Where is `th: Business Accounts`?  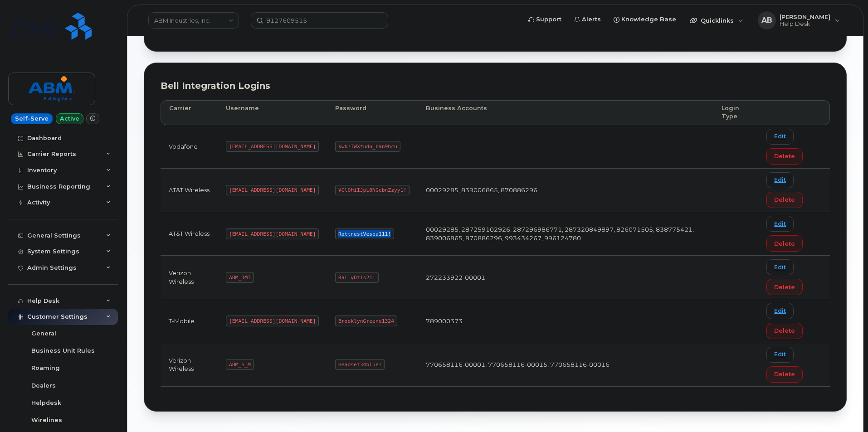
th: Business Accounts is located at coordinates (565, 113).